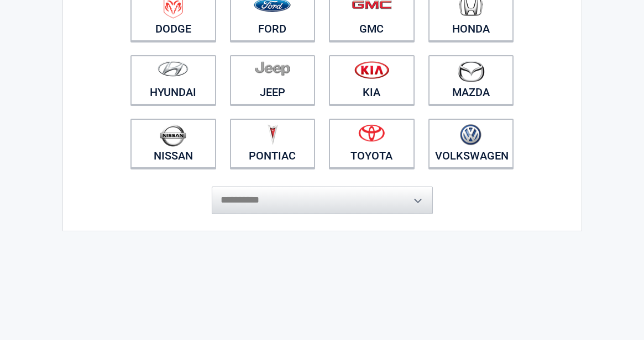 The image size is (644, 340). What do you see at coordinates (272, 144) in the screenshot?
I see `a: Pontiac` at bounding box center [272, 144].